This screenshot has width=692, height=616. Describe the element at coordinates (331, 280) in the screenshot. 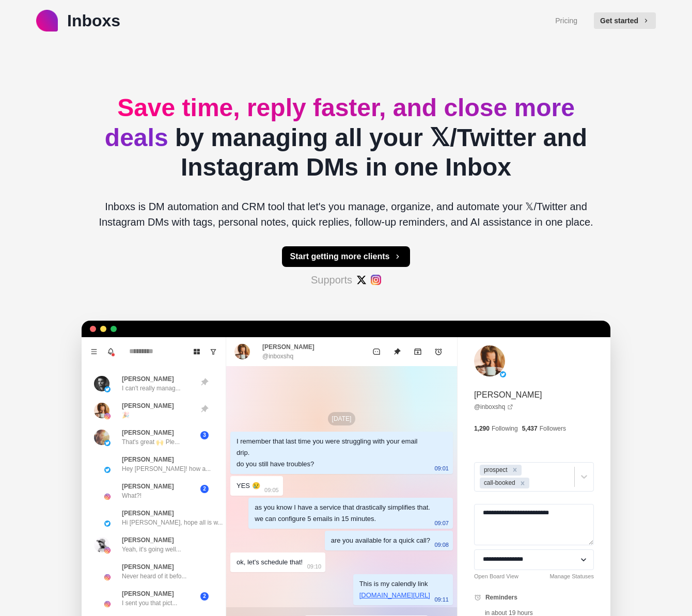

I see `p: Supports` at that location.